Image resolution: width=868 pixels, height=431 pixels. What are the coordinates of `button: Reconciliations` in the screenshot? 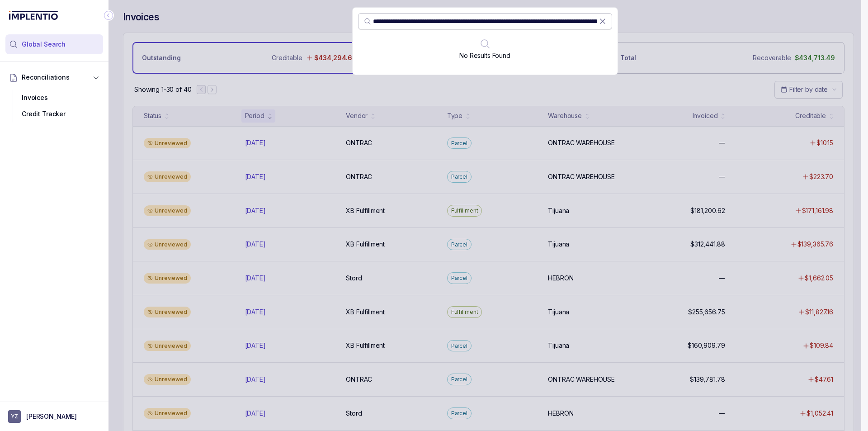 It's located at (54, 77).